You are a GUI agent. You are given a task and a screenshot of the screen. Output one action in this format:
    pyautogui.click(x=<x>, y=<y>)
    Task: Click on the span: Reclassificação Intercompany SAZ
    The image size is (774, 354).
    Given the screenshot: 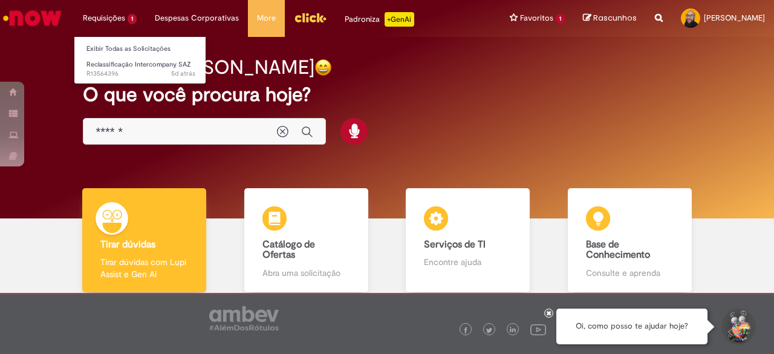 What is the action you would take?
    pyautogui.click(x=138, y=64)
    